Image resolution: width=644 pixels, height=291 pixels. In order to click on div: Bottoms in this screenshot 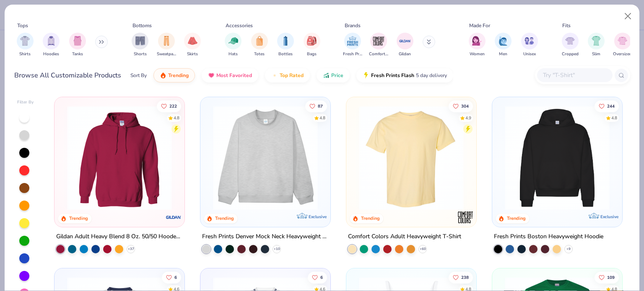, I will do `click(142, 26)`.